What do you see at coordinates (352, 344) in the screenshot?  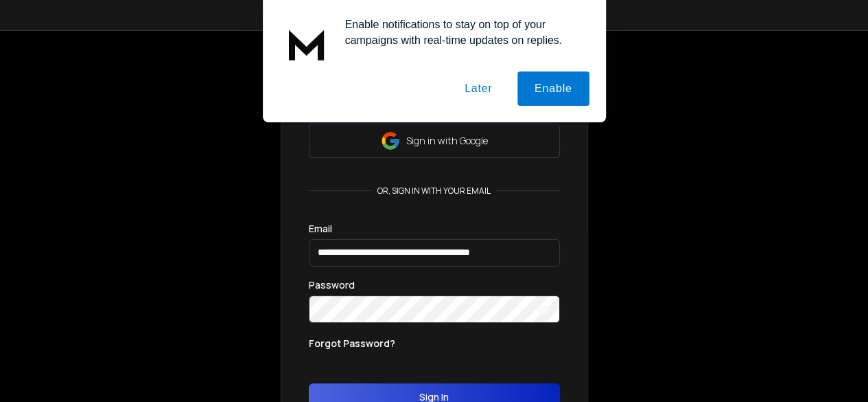 I see `p: Forgot Password?` at bounding box center [352, 344].